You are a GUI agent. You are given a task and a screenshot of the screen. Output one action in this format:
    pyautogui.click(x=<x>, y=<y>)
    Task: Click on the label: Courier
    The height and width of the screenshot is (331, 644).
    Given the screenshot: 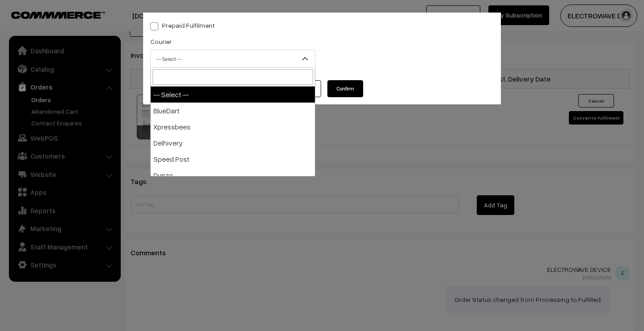 What is the action you would take?
    pyautogui.click(x=161, y=41)
    